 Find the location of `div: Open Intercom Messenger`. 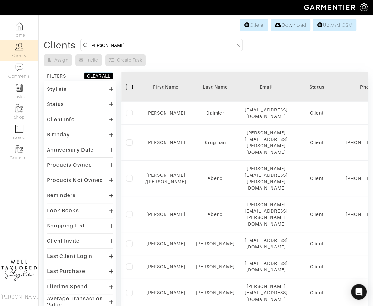

div: Open Intercom Messenger is located at coordinates (359, 292).